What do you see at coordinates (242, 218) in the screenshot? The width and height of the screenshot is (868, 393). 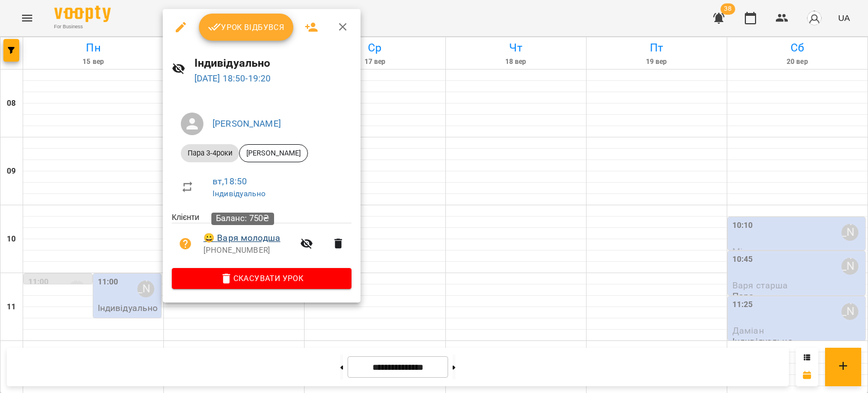 I see `span: Баланс: 750₴` at bounding box center [242, 218].